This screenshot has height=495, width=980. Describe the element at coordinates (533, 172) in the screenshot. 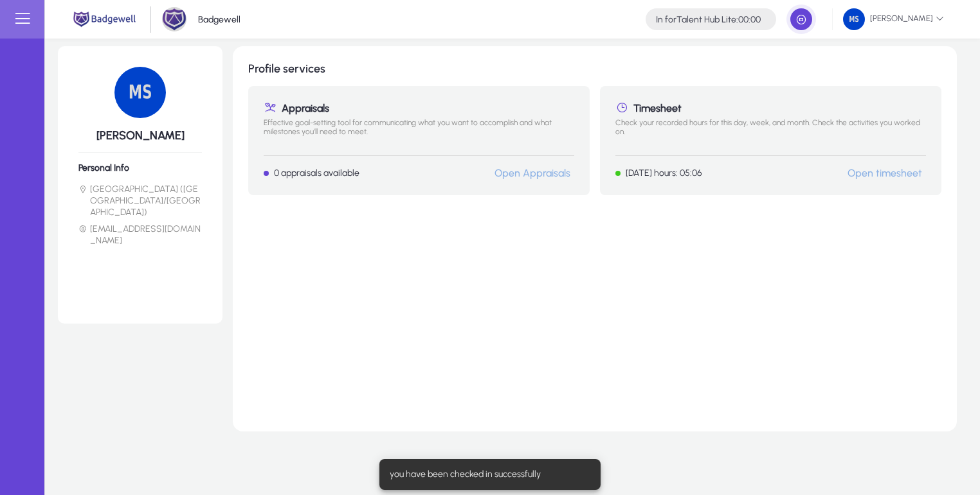

I see `a: Open Appraisals` at that location.